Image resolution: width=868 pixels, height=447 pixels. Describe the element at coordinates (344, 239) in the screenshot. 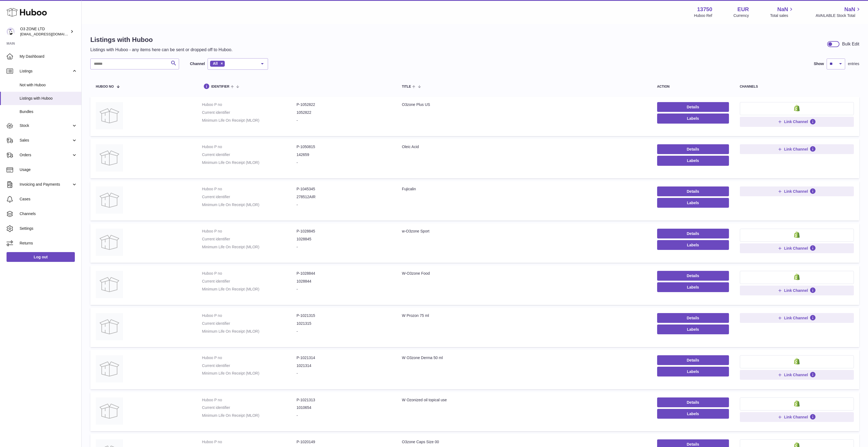

I see `dd: 1028845` at that location.